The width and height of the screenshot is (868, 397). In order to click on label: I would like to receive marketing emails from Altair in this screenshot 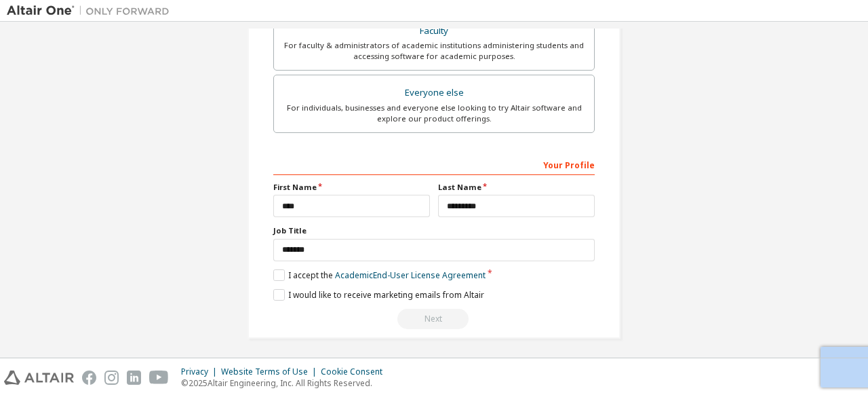, I will do `click(379, 295)`.